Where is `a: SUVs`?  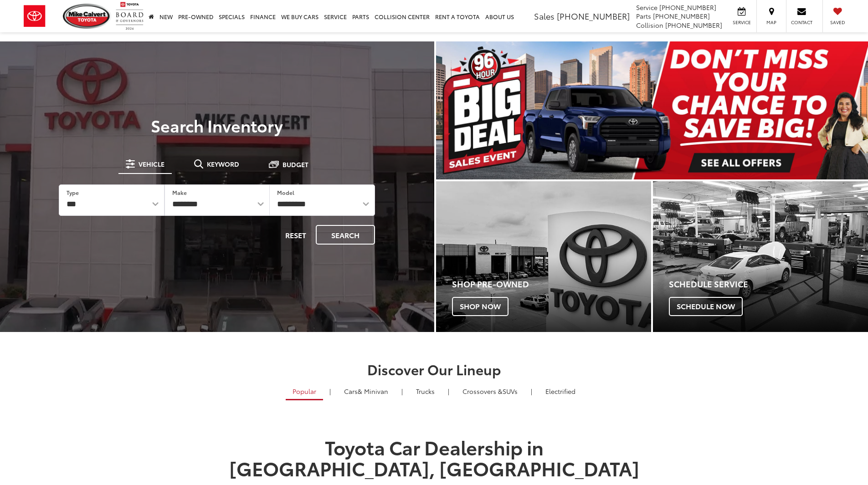
a: SUVs is located at coordinates (490, 391).